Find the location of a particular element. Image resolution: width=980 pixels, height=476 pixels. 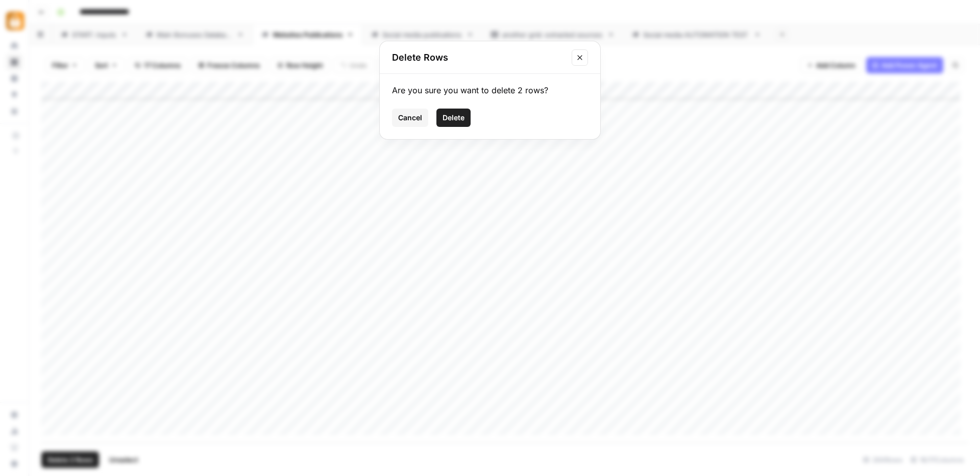

h2: Delete Rows is located at coordinates (479, 58).